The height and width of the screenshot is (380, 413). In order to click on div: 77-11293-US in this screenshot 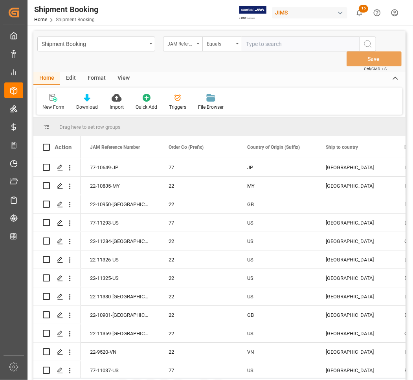, I will do `click(120, 223)`.